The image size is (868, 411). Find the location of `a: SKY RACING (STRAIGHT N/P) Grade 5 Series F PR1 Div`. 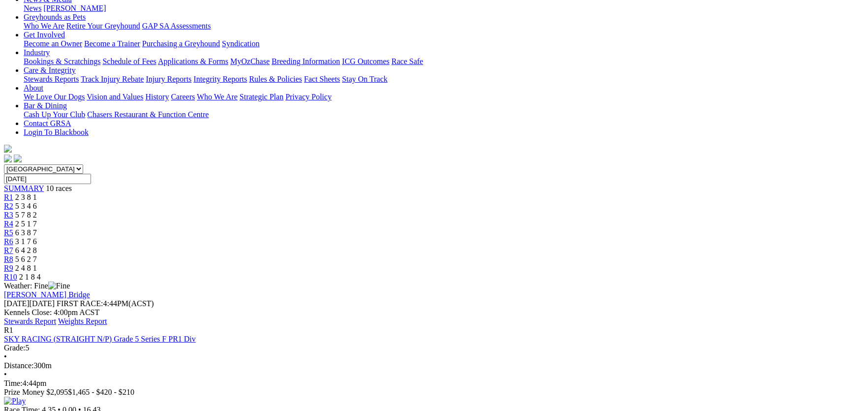

a: SKY RACING (STRAIGHT N/P) Grade 5 Series F PR1 Div is located at coordinates (100, 338).